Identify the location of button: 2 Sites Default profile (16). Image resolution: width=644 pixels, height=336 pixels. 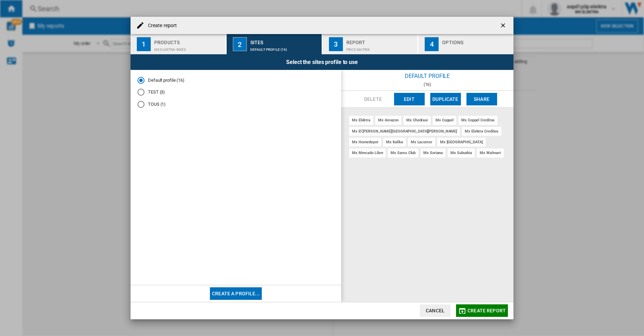
(274, 44).